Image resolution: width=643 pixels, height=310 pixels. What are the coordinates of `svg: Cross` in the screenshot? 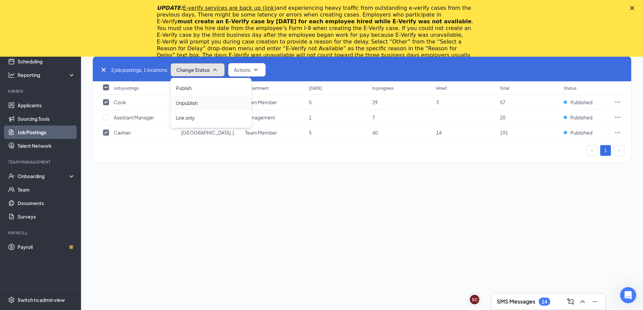 It's located at (104, 70).